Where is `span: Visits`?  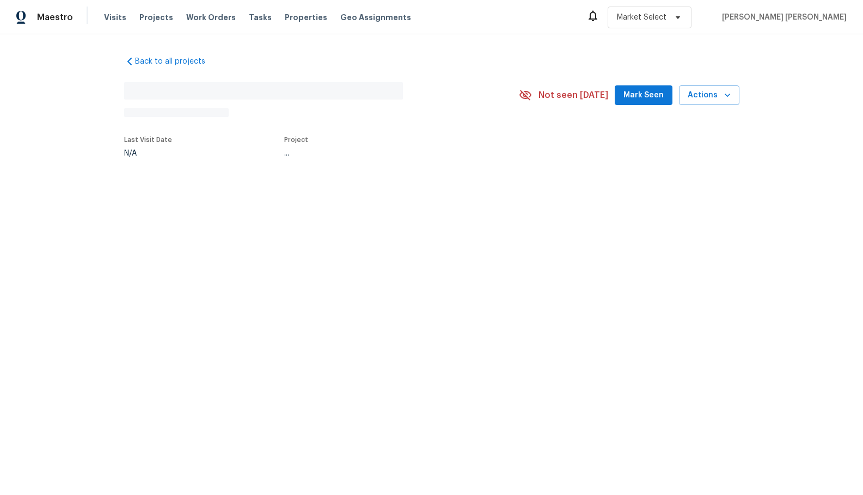 span: Visits is located at coordinates (115, 17).